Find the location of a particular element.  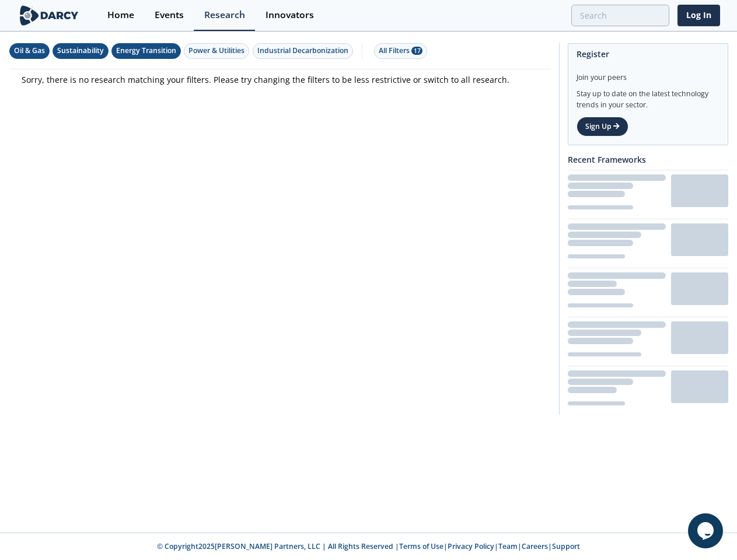

a: Support is located at coordinates (566, 546).